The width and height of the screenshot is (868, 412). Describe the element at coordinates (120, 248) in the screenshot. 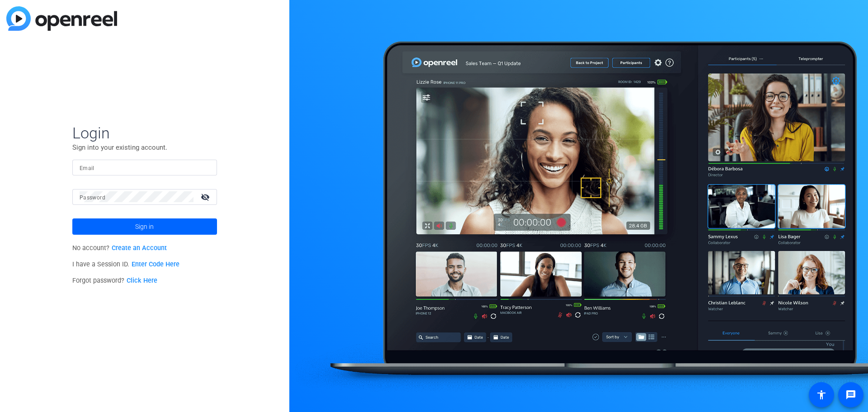

I see `span: No account?` at that location.